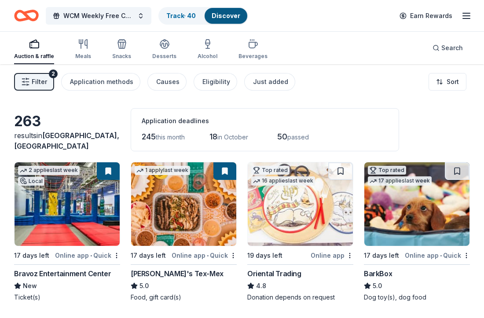 Image resolution: width=484 pixels, height=318 pixels. Describe the element at coordinates (62, 274) in the screenshot. I see `div: Bravoz Entertainment Center` at that location.